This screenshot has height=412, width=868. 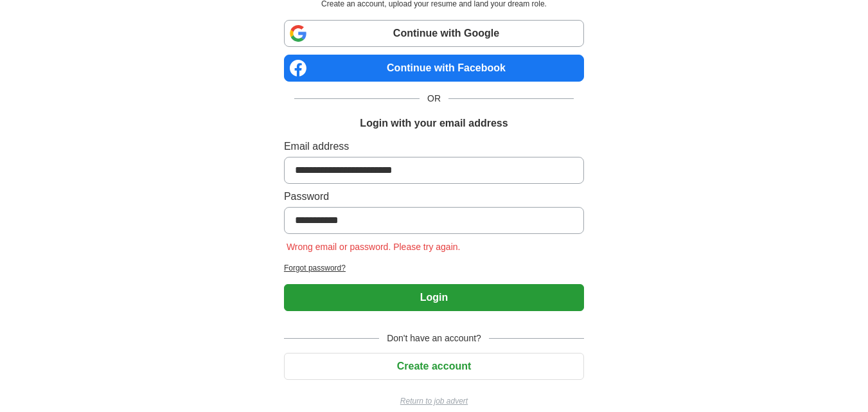 What do you see at coordinates (434, 298) in the screenshot?
I see `button: Login` at bounding box center [434, 298].